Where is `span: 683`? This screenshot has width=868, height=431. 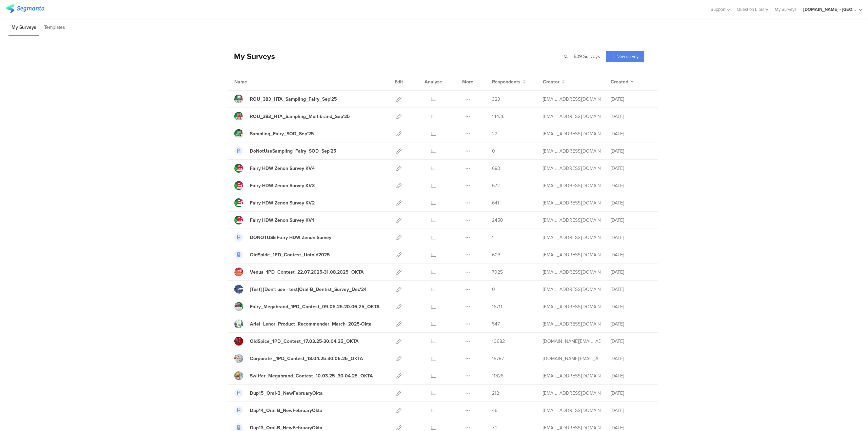 span: 683 is located at coordinates (496, 168).